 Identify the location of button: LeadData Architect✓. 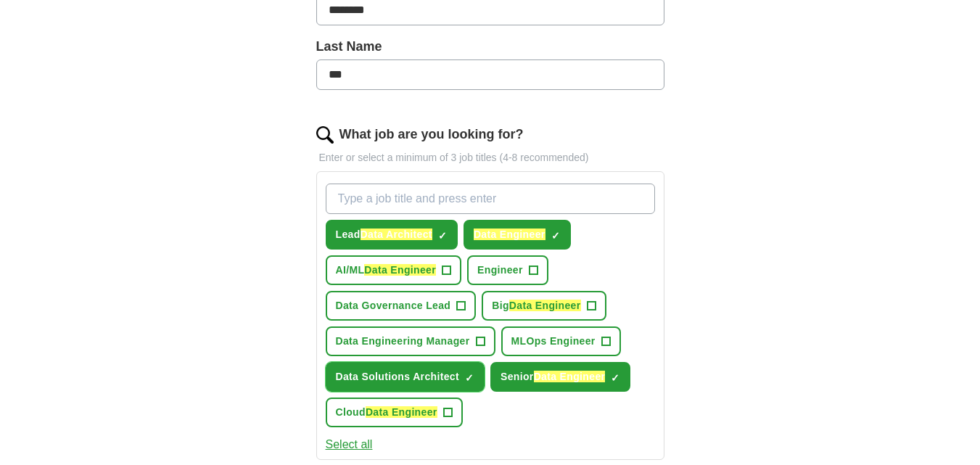
(392, 234).